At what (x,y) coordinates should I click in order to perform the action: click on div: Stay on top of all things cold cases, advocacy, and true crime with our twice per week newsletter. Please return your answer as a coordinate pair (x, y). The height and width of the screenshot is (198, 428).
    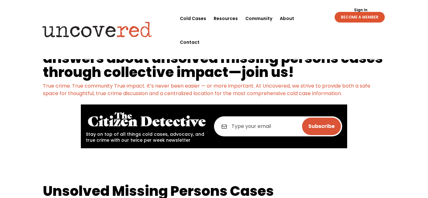
    Looking at the image, I should click on (147, 127).